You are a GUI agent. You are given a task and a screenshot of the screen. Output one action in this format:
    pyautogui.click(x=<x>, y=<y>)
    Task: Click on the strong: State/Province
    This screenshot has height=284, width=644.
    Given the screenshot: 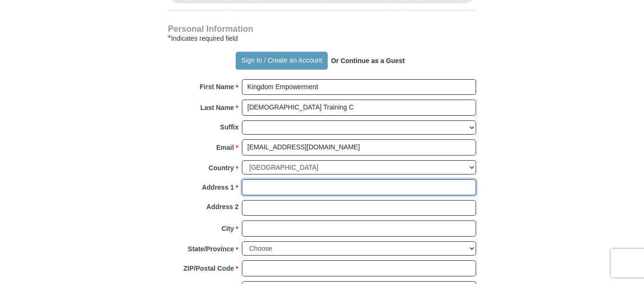 What is the action you would take?
    pyautogui.click(x=211, y=249)
    